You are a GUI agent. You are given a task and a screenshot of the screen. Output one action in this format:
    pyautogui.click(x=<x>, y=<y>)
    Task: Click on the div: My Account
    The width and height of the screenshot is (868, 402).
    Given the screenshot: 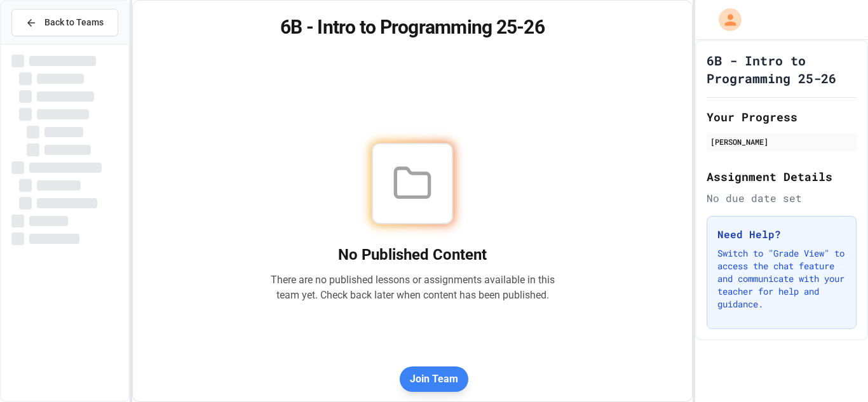 What is the action you would take?
    pyautogui.click(x=725, y=20)
    